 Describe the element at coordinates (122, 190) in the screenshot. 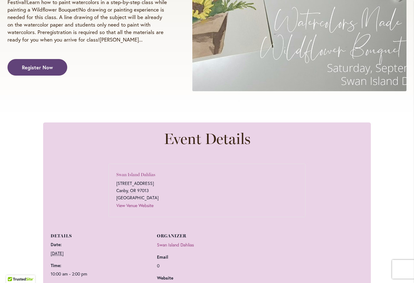

I see `span: Canby` at that location.